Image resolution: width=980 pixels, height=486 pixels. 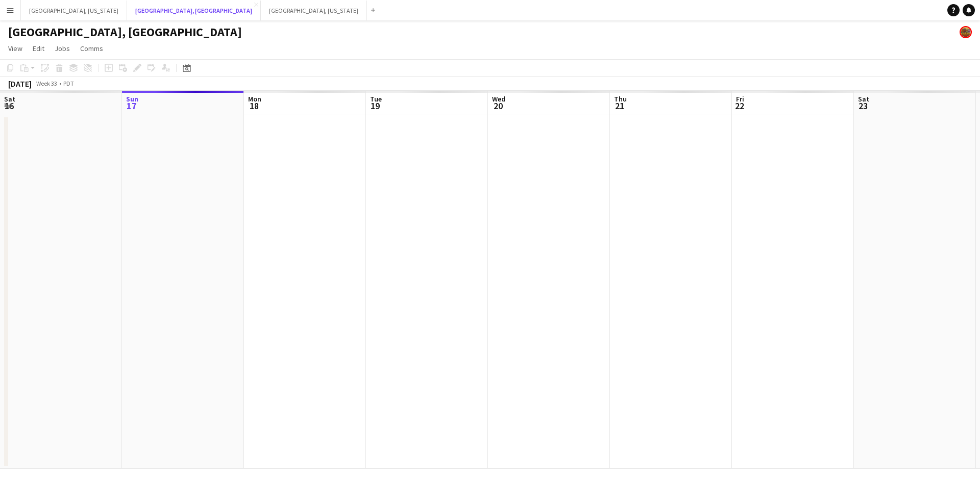 What do you see at coordinates (620, 99) in the screenshot?
I see `span: Thu` at bounding box center [620, 99].